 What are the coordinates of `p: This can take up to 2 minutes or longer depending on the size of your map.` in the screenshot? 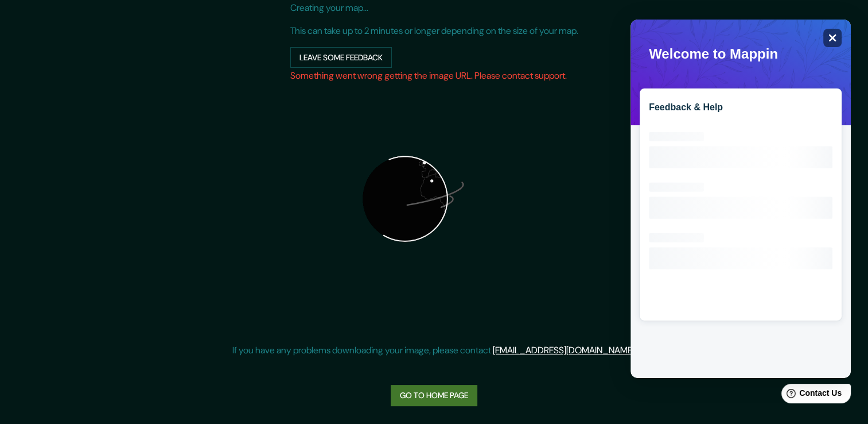 It's located at (434, 31).